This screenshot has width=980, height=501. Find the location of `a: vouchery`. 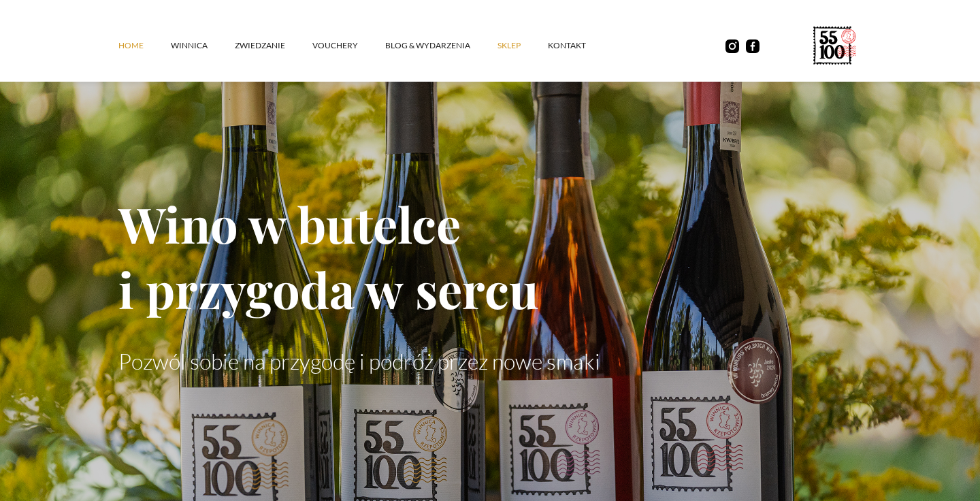

a: vouchery is located at coordinates (348, 45).